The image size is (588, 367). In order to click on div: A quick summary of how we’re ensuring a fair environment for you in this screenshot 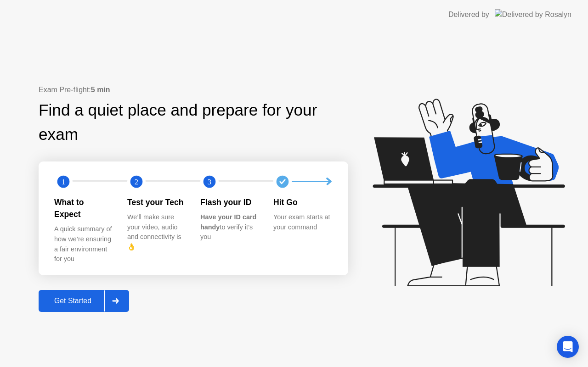, I will do `click(83, 244)`.